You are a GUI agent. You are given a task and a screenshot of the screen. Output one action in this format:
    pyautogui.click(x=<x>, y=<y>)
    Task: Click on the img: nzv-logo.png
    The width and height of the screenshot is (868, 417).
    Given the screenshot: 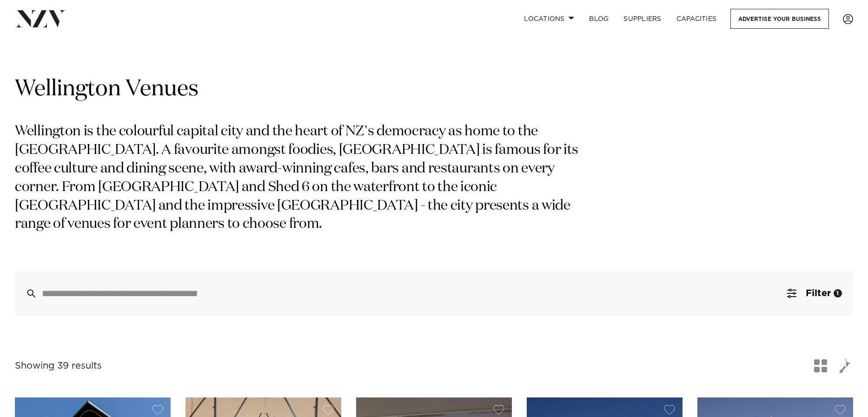 What is the action you would take?
    pyautogui.click(x=40, y=18)
    